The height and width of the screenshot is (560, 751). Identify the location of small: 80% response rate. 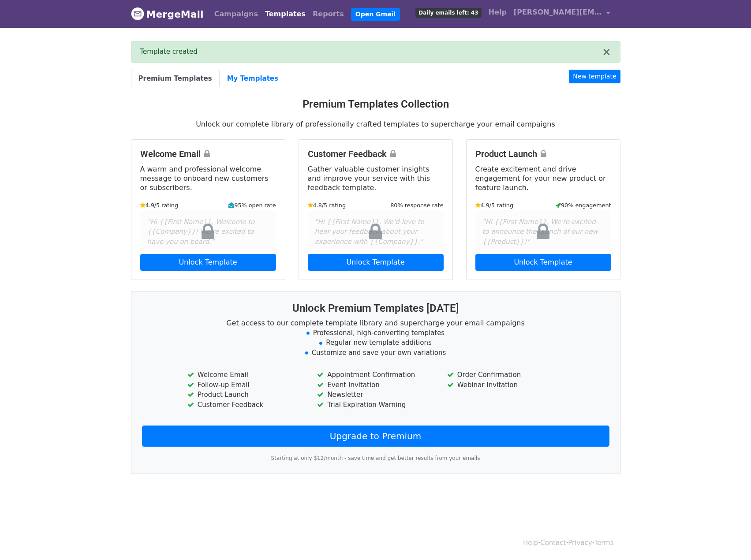
(416, 205).